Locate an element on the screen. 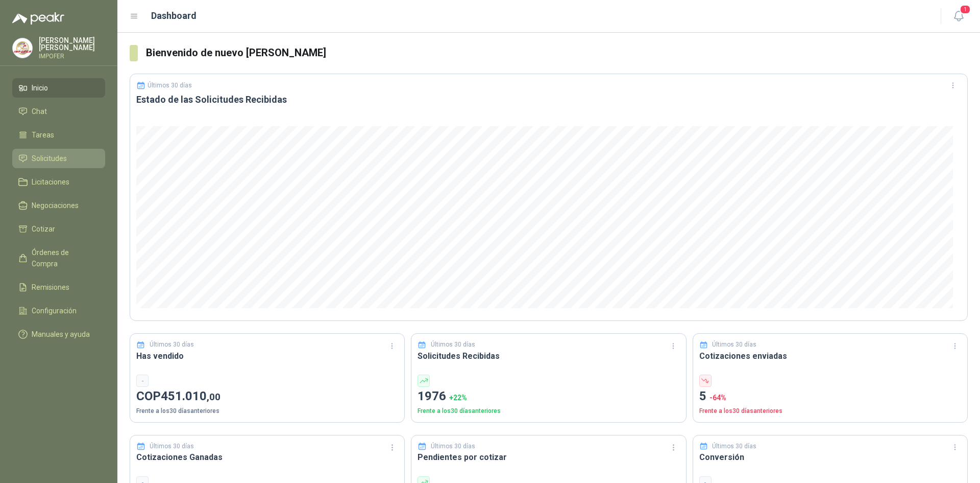  span: Licitaciones is located at coordinates (51, 182).